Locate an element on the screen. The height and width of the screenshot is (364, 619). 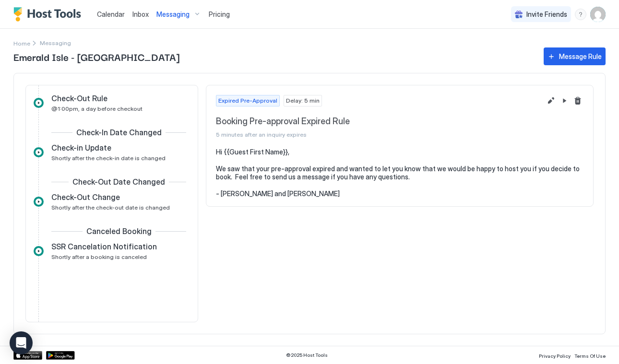
span: Inbox is located at coordinates (141, 14).